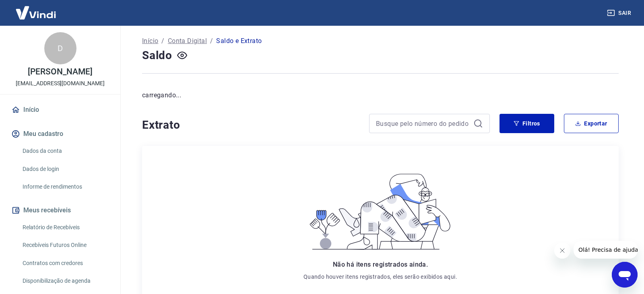 This screenshot has height=294, width=644. Describe the element at coordinates (65, 151) in the screenshot. I see `a: Dados da conta` at that location.